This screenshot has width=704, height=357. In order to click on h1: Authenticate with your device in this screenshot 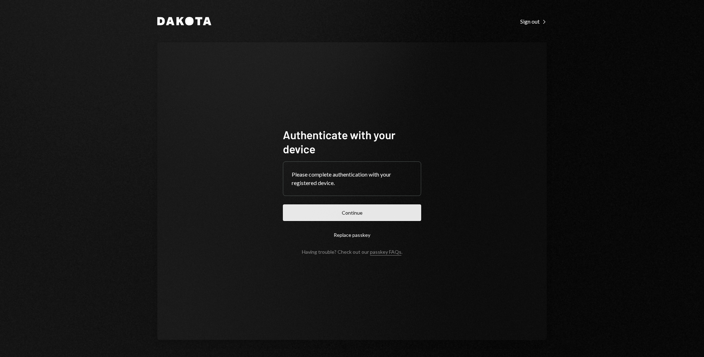, I will do `click(352, 142)`.